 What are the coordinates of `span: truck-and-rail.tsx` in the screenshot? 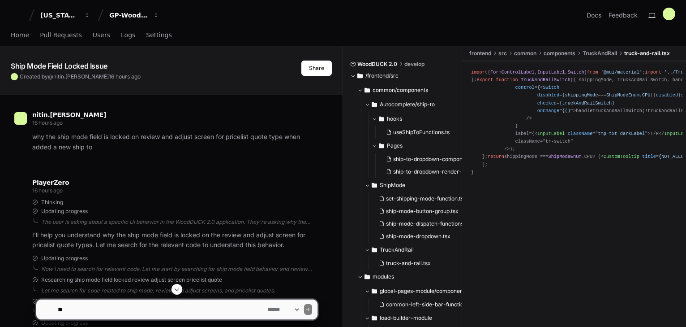 It's located at (647, 53).